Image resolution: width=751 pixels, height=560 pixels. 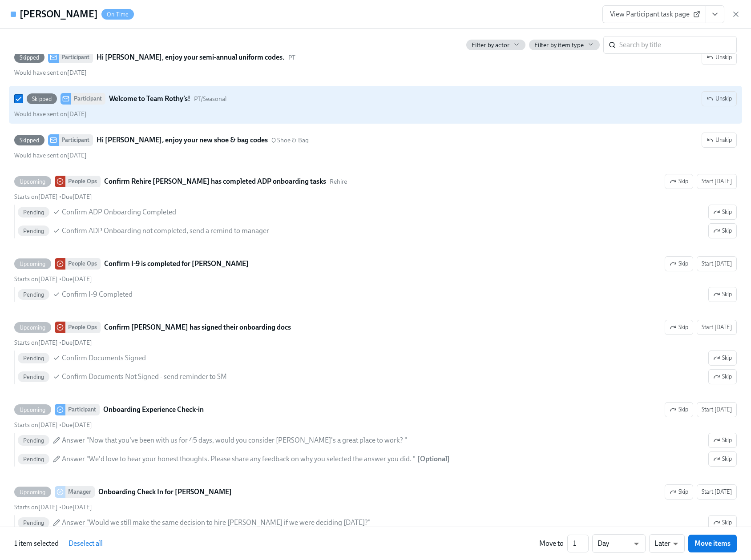 What do you see at coordinates (619, 543) in the screenshot?
I see `div: Day` at bounding box center [619, 543].